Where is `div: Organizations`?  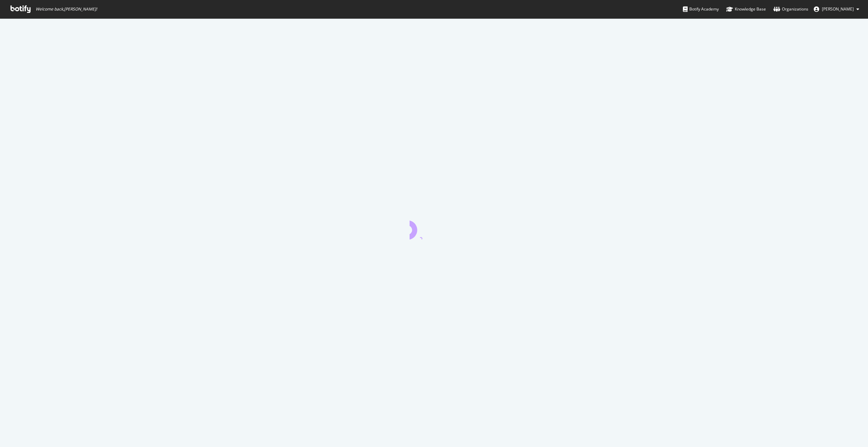
div: Organizations is located at coordinates (790, 9).